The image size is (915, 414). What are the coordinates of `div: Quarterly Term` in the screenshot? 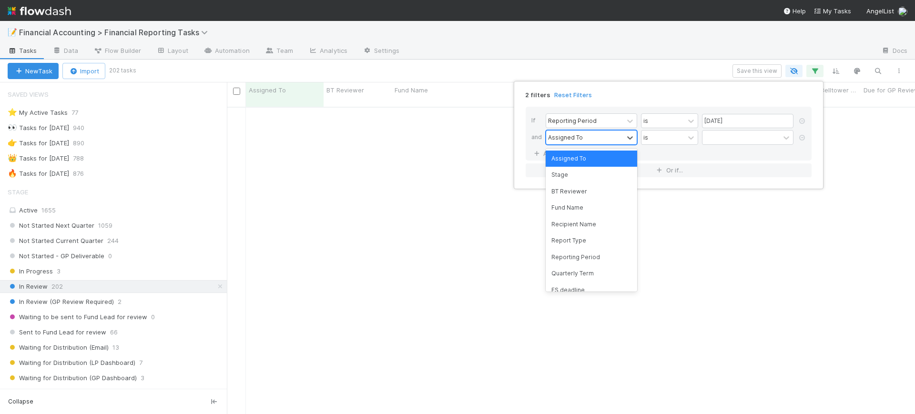 It's located at (591, 273).